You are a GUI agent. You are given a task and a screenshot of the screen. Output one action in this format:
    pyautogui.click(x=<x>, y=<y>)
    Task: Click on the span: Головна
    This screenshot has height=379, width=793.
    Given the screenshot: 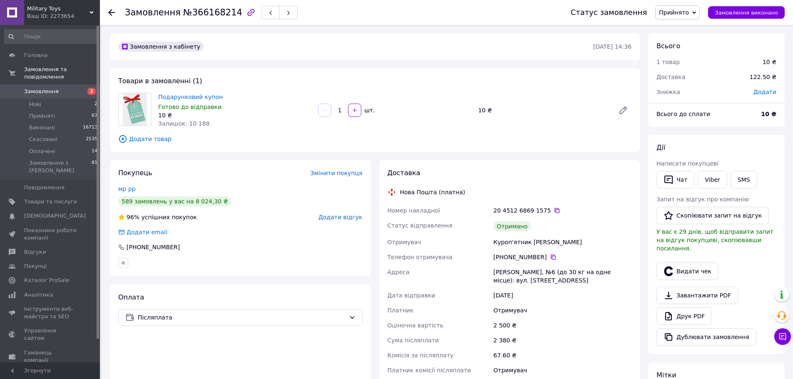 What is the action you would take?
    pyautogui.click(x=36, y=55)
    